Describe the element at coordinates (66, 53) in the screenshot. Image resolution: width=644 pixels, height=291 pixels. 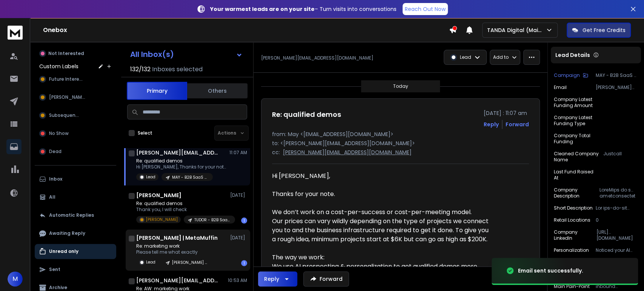
I see `p: Not Interested` at that location.